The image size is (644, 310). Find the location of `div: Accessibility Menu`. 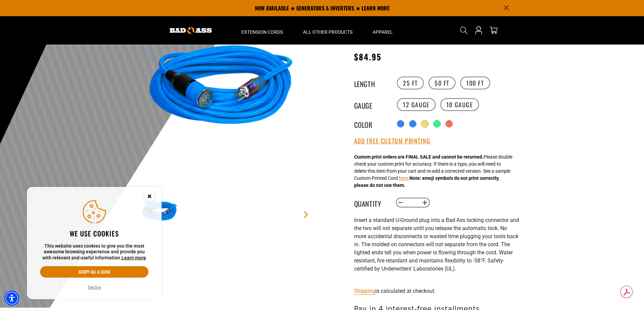

div: Accessibility Menu is located at coordinates (12, 298).